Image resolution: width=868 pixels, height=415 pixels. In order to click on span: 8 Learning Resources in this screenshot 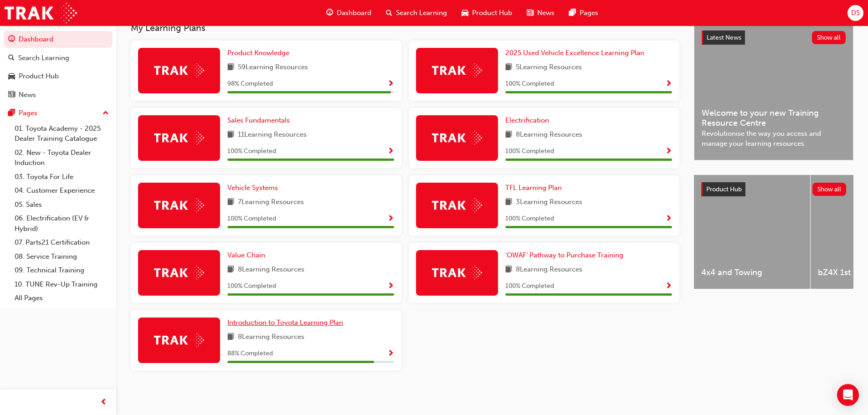, I will do `click(271, 337)`.